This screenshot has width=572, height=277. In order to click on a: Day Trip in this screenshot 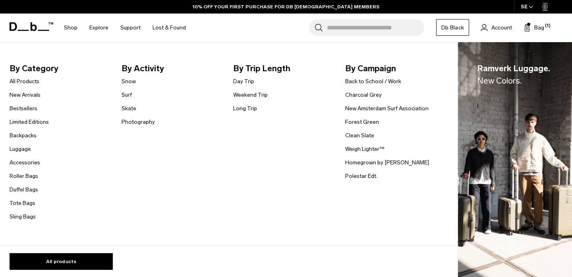, I will do `click(244, 81)`.